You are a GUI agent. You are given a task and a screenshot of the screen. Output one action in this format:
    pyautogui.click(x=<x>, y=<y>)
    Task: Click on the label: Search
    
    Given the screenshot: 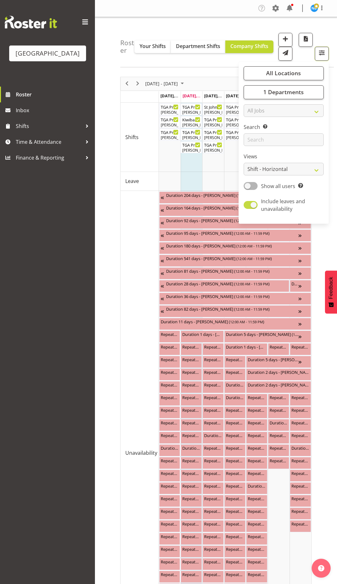 What is the action you would take?
    pyautogui.click(x=283, y=127)
    